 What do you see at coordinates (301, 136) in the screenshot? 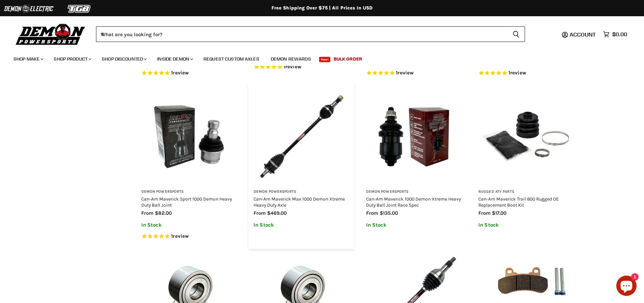
I see `img: Can-Am Maverick Max 1000 Demon Xtreme Heavy Duty Axle` at bounding box center [301, 136].